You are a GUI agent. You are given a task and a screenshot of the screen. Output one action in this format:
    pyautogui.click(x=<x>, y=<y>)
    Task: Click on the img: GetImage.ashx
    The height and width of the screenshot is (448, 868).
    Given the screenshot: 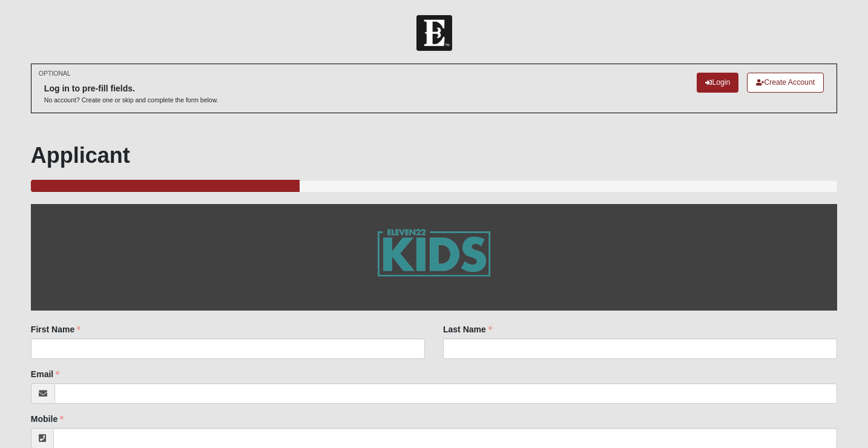 What is the action you would take?
    pyautogui.click(x=434, y=257)
    